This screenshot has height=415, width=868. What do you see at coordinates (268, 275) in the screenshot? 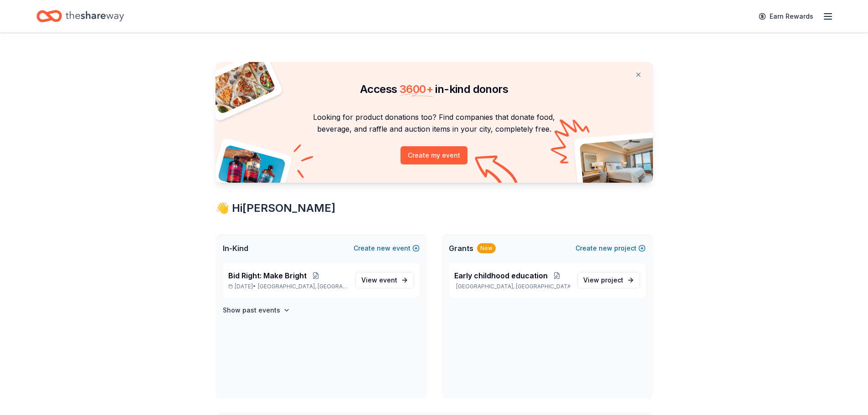
I see `span: Bid Right: Make Bright` at bounding box center [268, 275].